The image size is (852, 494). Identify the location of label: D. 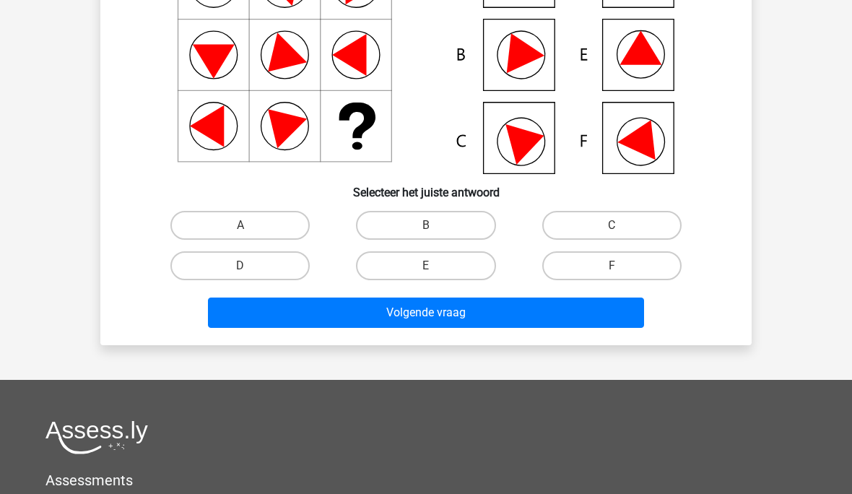
(240, 266).